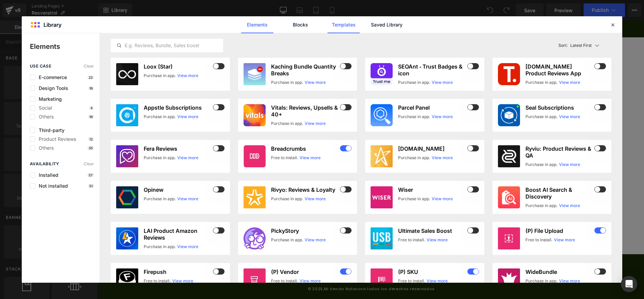  Describe the element at coordinates (382, 197) in the screenshot. I see `img: wiser.jpg` at that location.